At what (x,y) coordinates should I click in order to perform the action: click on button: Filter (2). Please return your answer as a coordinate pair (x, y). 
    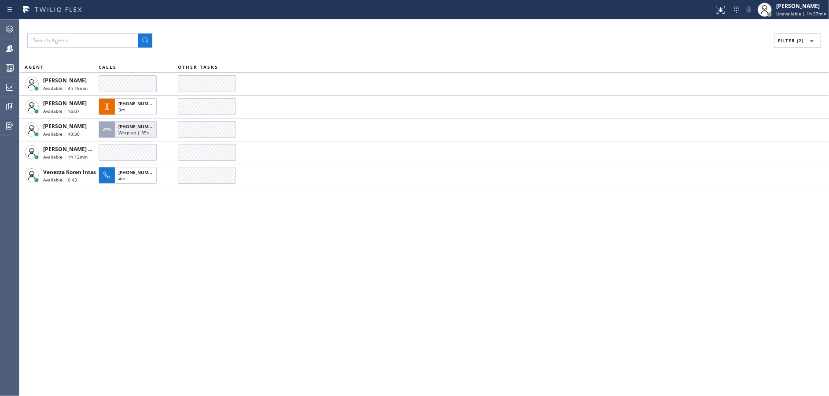
    Looking at the image, I should click on (798, 41).